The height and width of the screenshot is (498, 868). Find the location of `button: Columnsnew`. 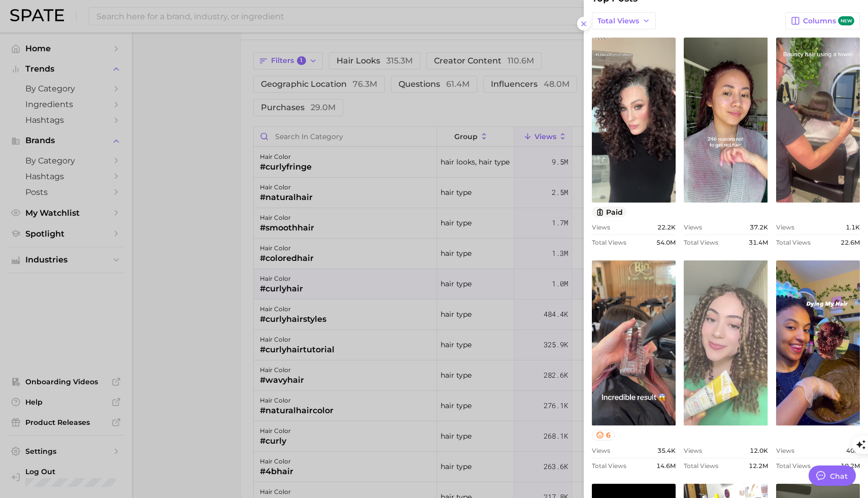

button: Columnsnew is located at coordinates (823, 21).